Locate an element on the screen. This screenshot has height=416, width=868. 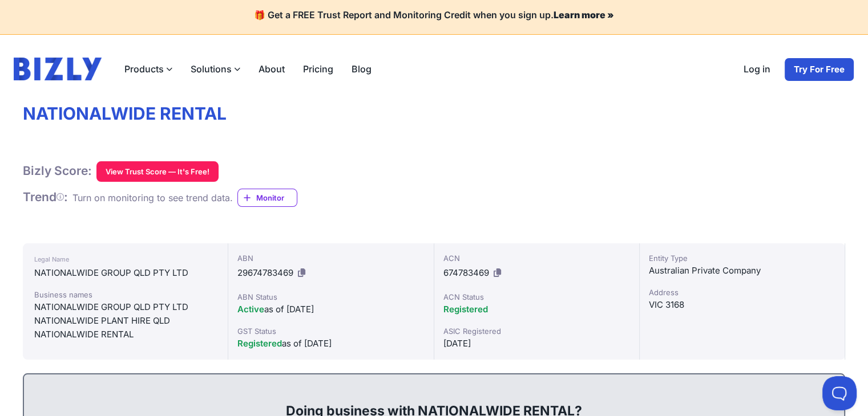
div: ABN Status is located at coordinates (331, 297).